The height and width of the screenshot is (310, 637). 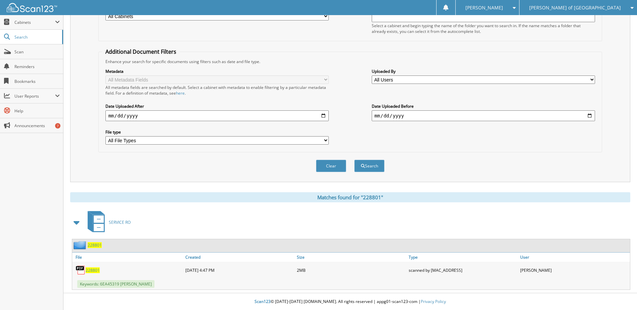 What do you see at coordinates (483, 29) in the screenshot?
I see `div: Select a cabinet and begin typing the name of the folder you want to search in. If the name match...` at bounding box center [483, 29].